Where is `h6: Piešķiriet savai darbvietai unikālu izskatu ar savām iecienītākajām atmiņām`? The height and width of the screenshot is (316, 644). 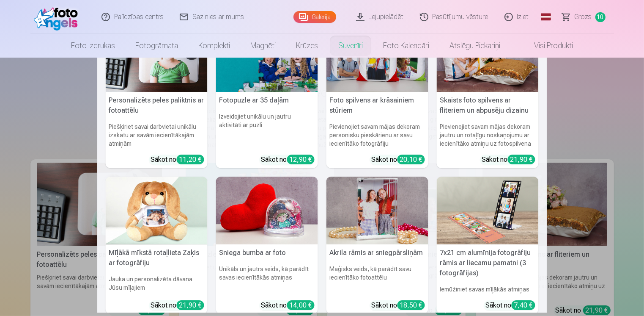 h6: Piešķiriet savai darbvietai unikālu izskatu ar savām iecienītākajām atmiņām is located at coordinates (157, 135).